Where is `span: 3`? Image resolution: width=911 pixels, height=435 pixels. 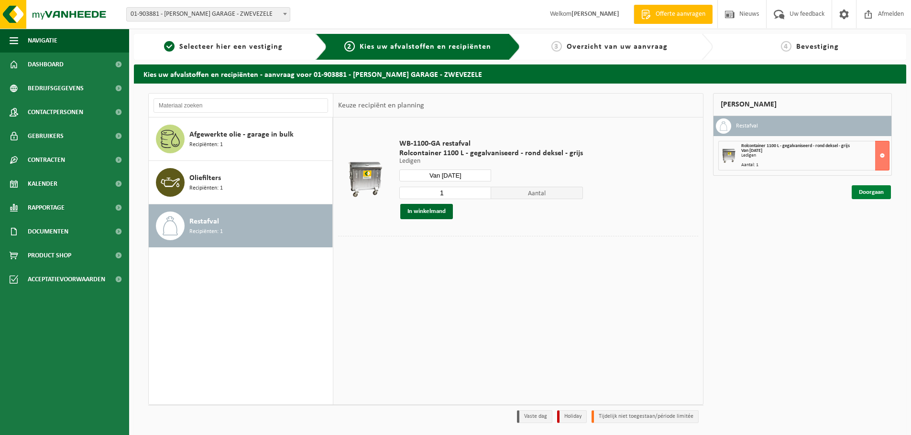
span: 3 is located at coordinates (556, 46).